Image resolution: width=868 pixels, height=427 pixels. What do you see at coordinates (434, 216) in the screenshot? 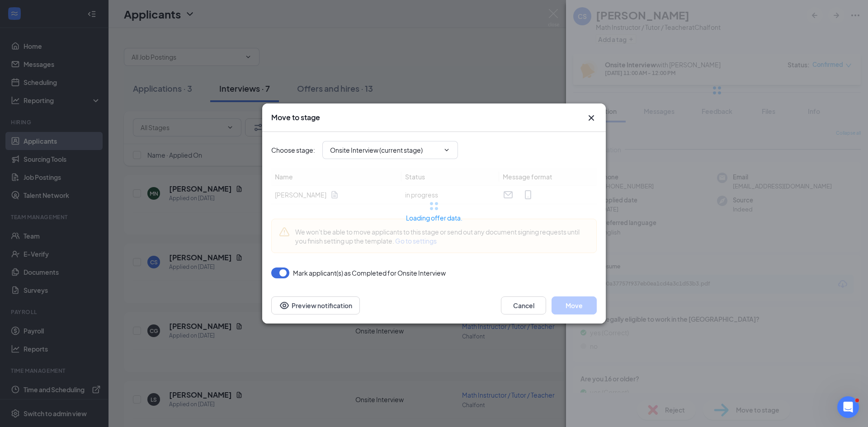
I see `div: Loading offer data.` at bounding box center [434, 216].